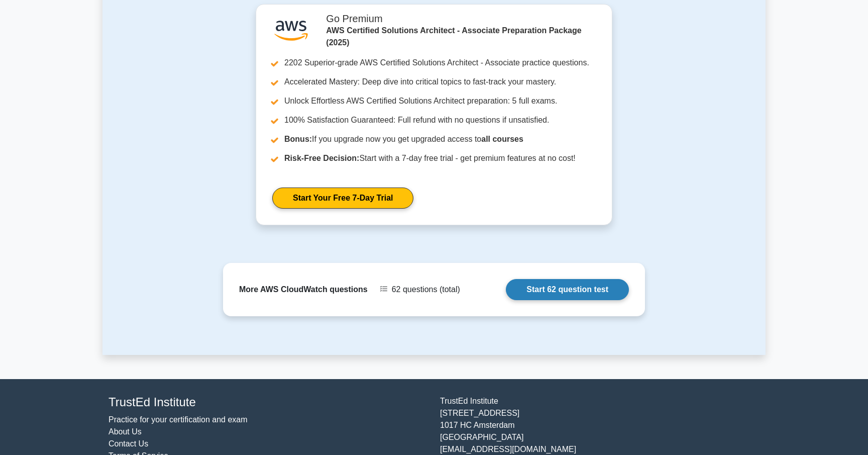 Image resolution: width=868 pixels, height=455 pixels. Describe the element at coordinates (128, 443) in the screenshot. I see `a: Contact Us` at that location.